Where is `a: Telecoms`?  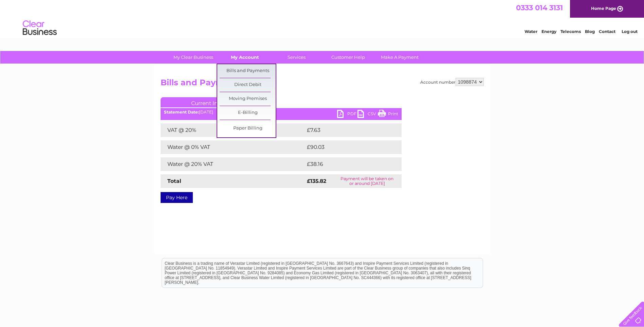 a: Telecoms is located at coordinates (571, 31).